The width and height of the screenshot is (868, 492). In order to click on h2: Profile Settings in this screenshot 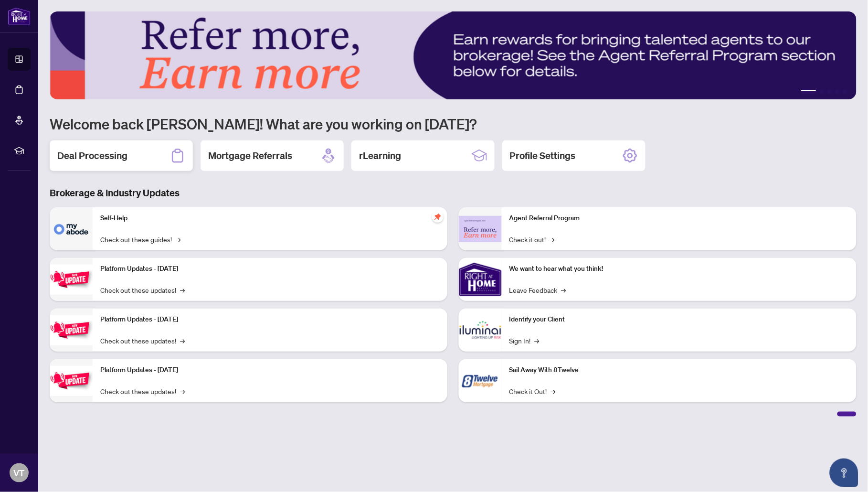, I will do `click(543, 156)`.